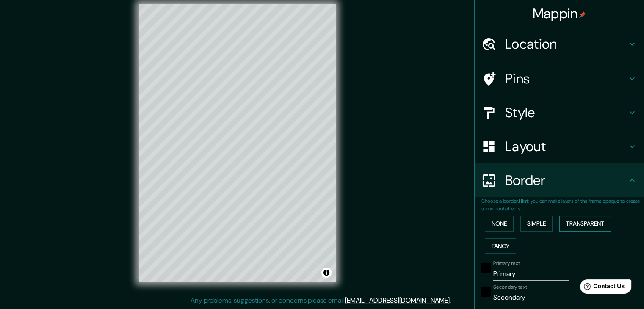 The width and height of the screenshot is (644, 309). Describe the element at coordinates (559, 44) in the screenshot. I see `div: Location` at that location.